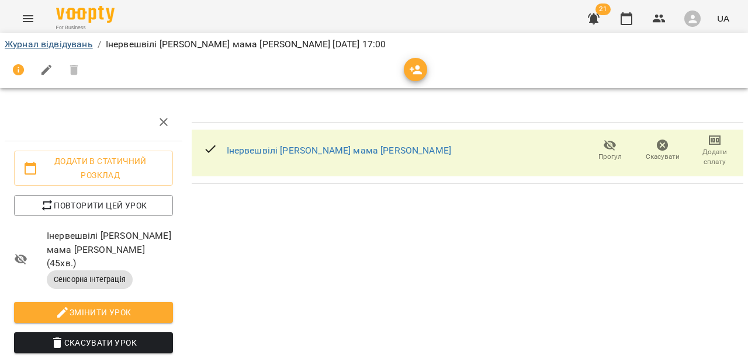  What do you see at coordinates (49, 44) in the screenshot?
I see `a: Журнал відвідувань` at bounding box center [49, 44].